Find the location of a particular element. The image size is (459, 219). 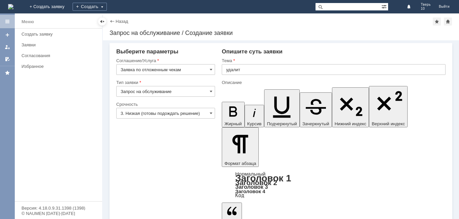

a: Мои заявки is located at coordinates (7, 47).